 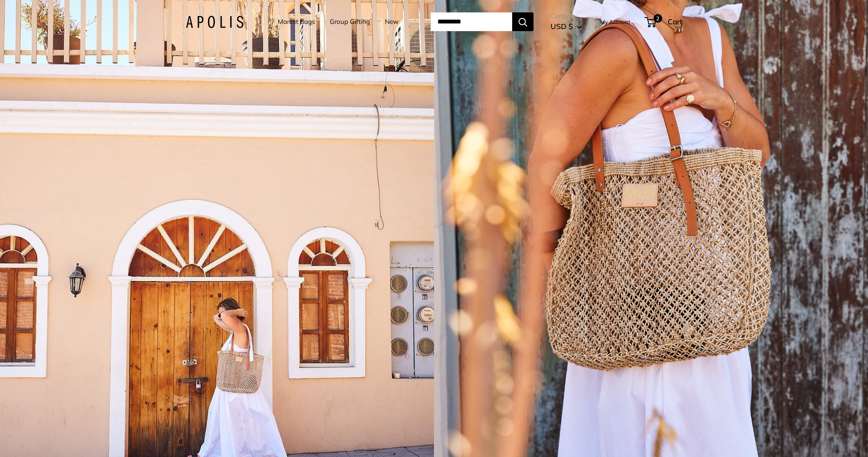 I want to click on span: USD $, so click(x=561, y=26).